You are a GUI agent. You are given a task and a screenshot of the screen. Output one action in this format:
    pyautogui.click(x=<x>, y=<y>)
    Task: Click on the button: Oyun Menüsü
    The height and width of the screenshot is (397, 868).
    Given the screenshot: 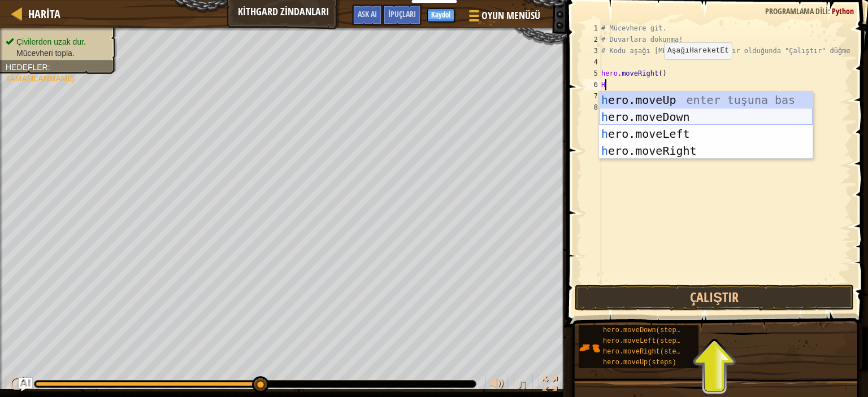 What is the action you would take?
    pyautogui.click(x=504, y=17)
    